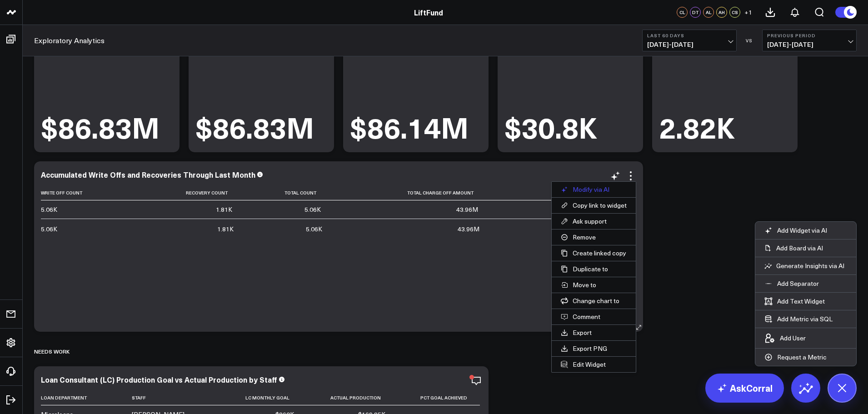 This screenshot has width=868, height=414. What do you see at coordinates (437, 398) in the screenshot?
I see `th: Pct Goal Achieved` at bounding box center [437, 398].